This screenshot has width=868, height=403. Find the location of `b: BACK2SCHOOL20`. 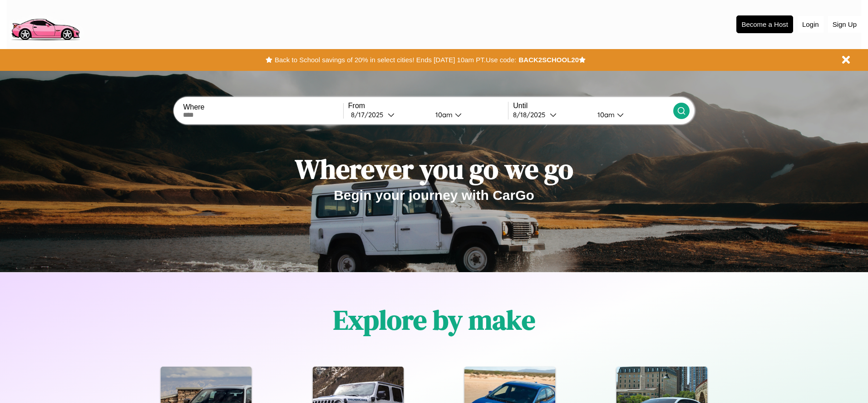

b: BACK2SCHOOL20 is located at coordinates (548, 60).